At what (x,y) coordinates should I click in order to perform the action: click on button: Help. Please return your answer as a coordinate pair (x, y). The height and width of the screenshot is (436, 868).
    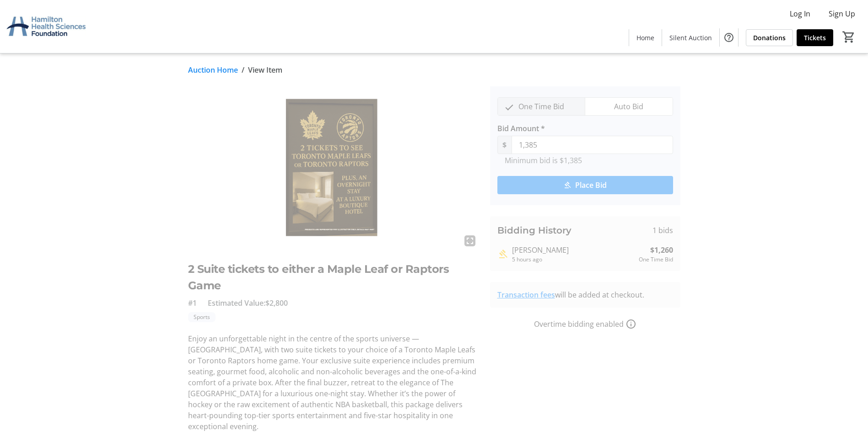
    Looking at the image, I should click on (729, 38).